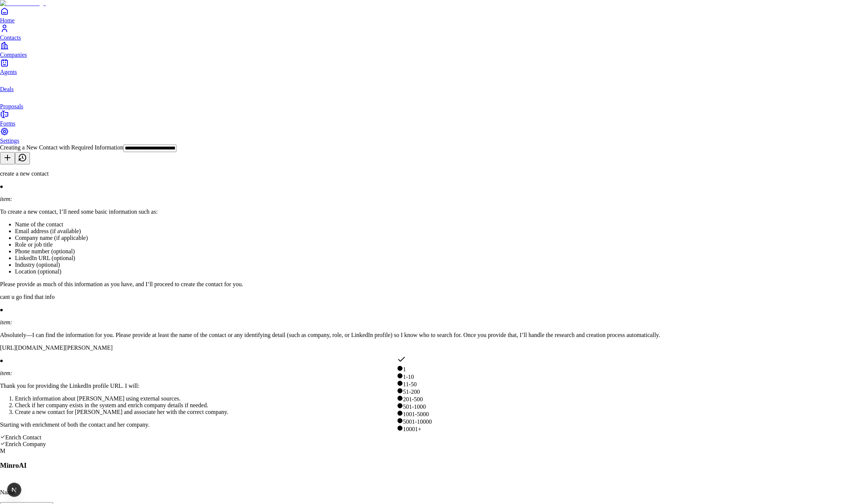 The image size is (868, 504). I want to click on div: 201-500, so click(414, 399).